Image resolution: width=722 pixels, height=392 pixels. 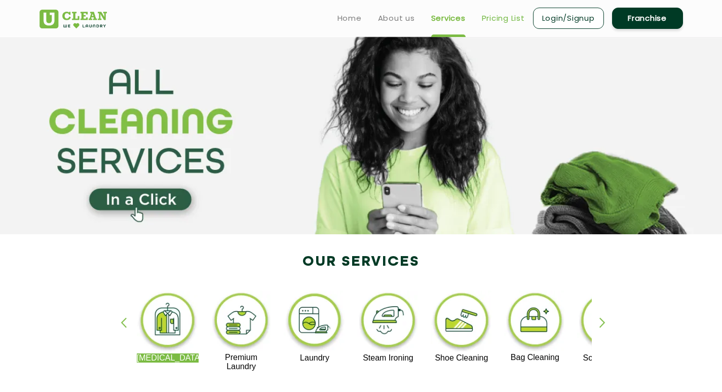 I want to click on p: Steam Ironing, so click(x=388, y=358).